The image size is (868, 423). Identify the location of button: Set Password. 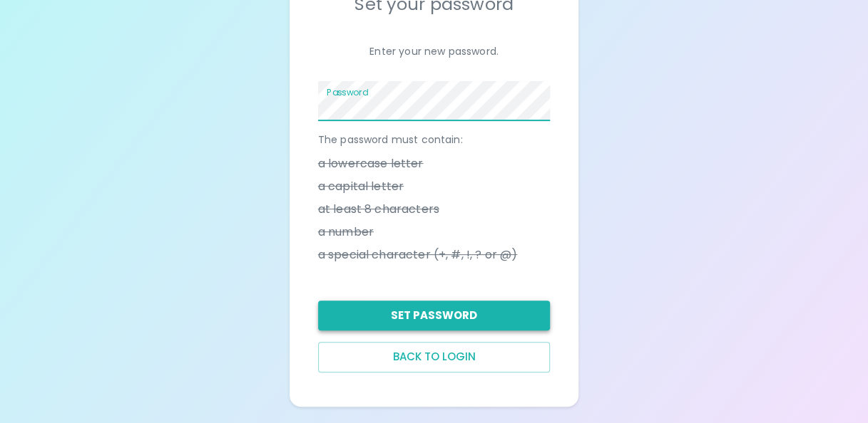
(434, 316).